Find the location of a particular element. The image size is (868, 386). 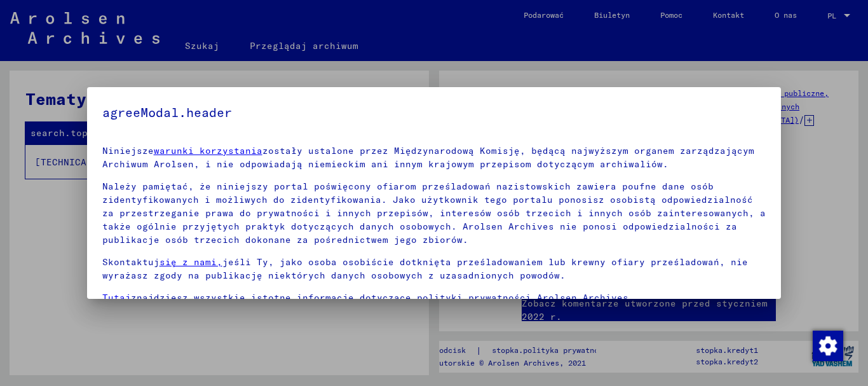

font: agreeModal.header is located at coordinates (167, 112).